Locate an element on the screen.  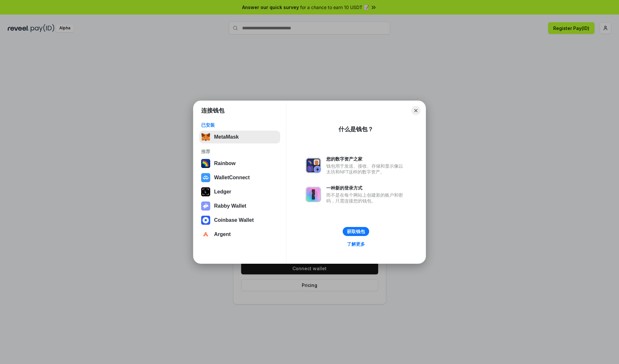
div: 推荐 is located at coordinates (239, 151).